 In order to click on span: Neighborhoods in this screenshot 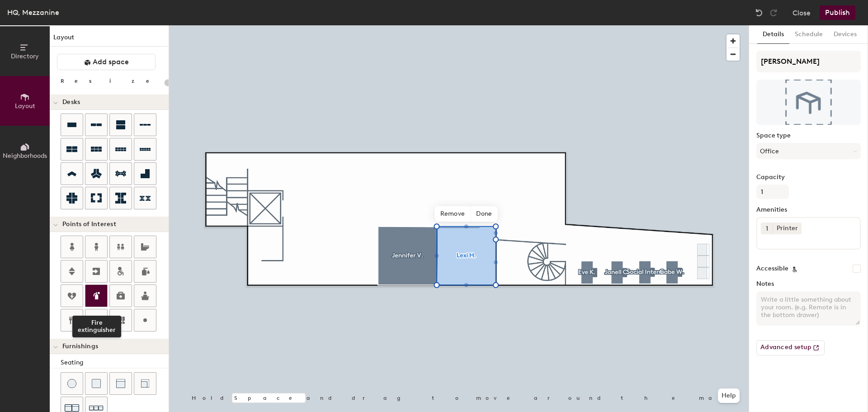, I will do `click(25, 156)`.